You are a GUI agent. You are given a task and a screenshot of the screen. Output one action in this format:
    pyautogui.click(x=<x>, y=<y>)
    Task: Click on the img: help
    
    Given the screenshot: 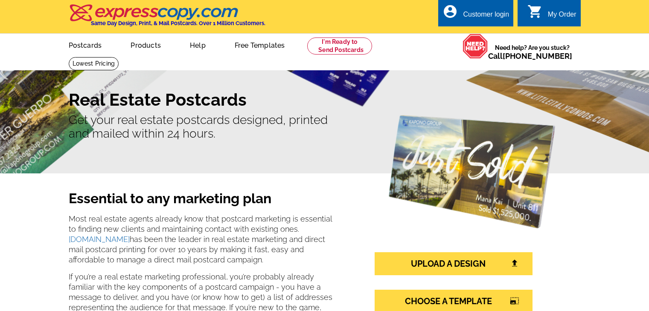 What is the action you would take?
    pyautogui.click(x=475, y=46)
    